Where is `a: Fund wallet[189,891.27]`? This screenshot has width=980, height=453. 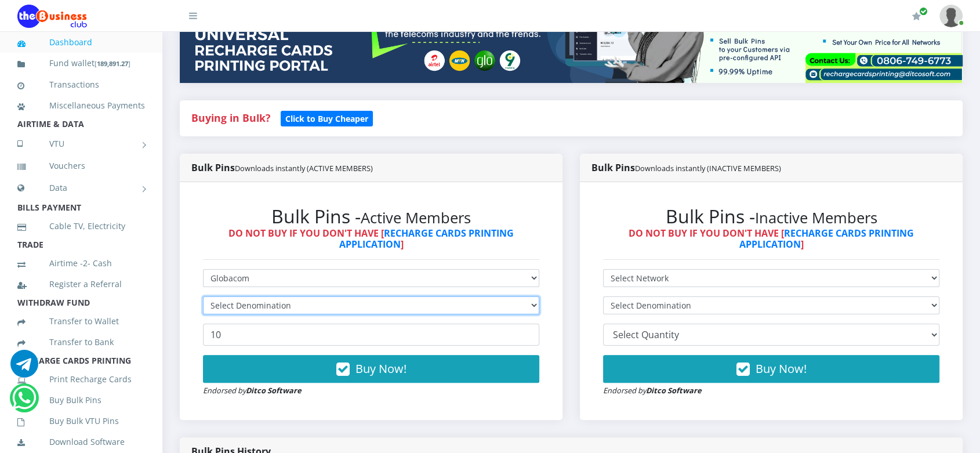
a: Fund wallet[189,891.27] is located at coordinates (81, 63).